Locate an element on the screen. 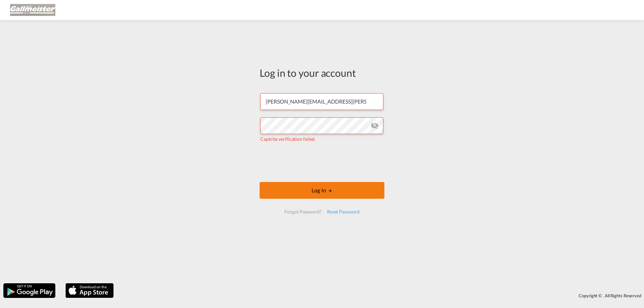 This screenshot has width=644, height=308. button: LOGIN is located at coordinates (322, 190).